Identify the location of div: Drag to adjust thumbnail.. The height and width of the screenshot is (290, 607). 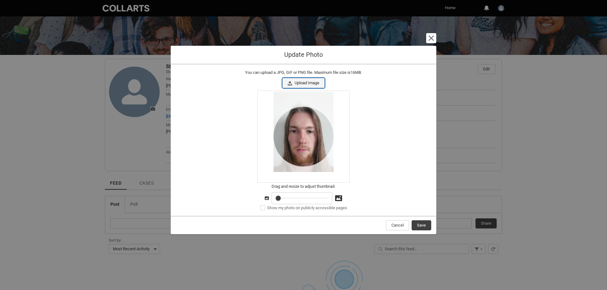
(303, 137).